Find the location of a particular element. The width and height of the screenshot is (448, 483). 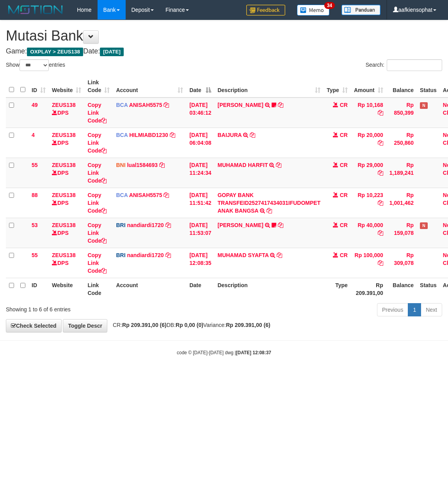

input: Search: is located at coordinates (415, 65).